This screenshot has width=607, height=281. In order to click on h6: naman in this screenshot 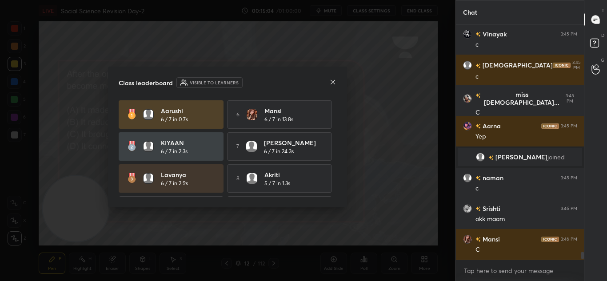, I will do `click(492, 178)`.